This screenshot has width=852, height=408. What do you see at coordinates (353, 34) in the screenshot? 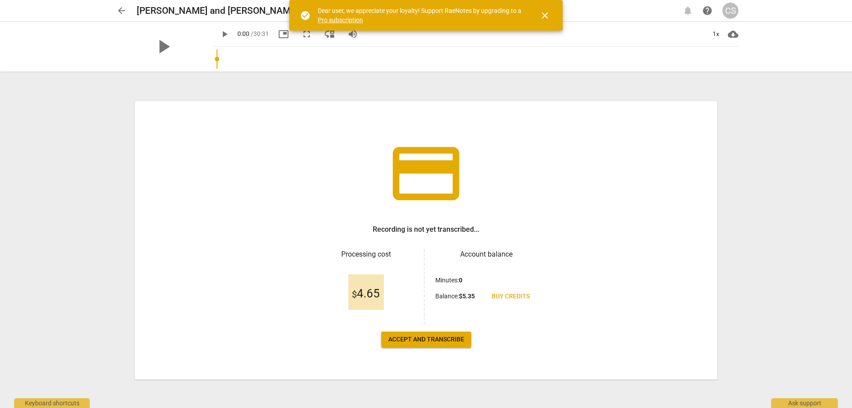
I see `button: Volume` at bounding box center [353, 34].